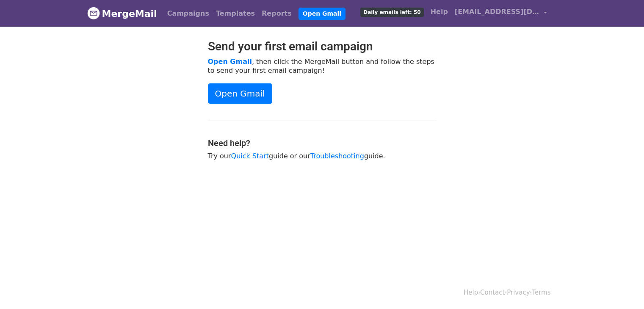  Describe the element at coordinates (392, 12) in the screenshot. I see `span: Daily emails left: 50` at that location.